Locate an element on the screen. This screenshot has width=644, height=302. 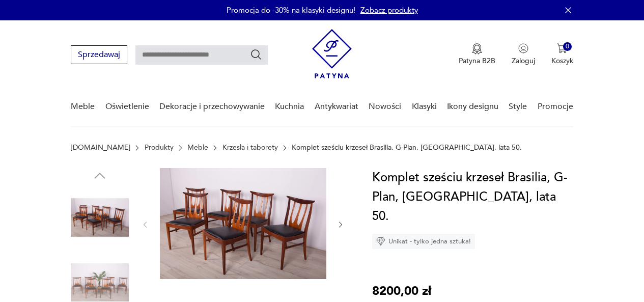
img: Ikona medalu is located at coordinates (477, 49).